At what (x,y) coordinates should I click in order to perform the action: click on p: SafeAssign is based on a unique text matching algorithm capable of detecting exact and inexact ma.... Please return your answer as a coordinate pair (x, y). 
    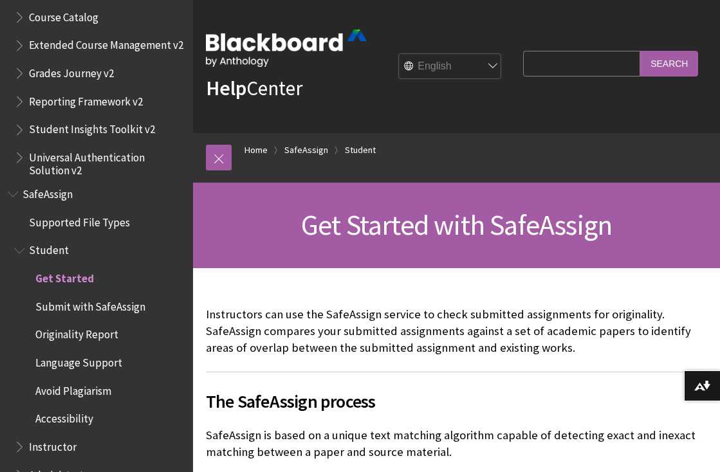
    Looking at the image, I should click on (456, 444).